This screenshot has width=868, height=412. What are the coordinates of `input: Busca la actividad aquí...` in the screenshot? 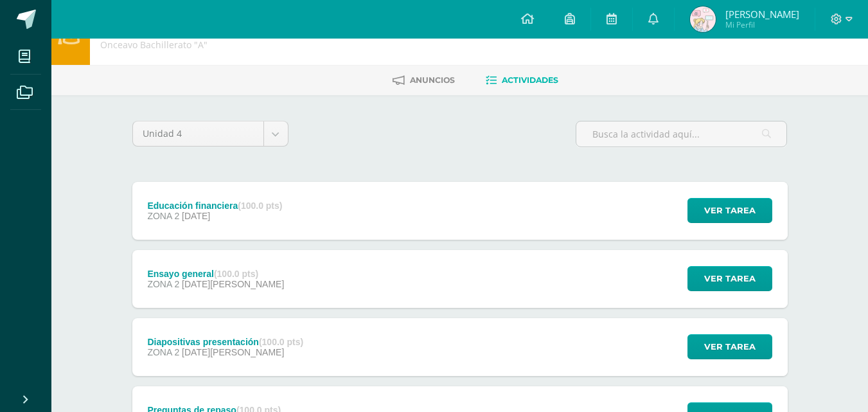 It's located at (681, 134).